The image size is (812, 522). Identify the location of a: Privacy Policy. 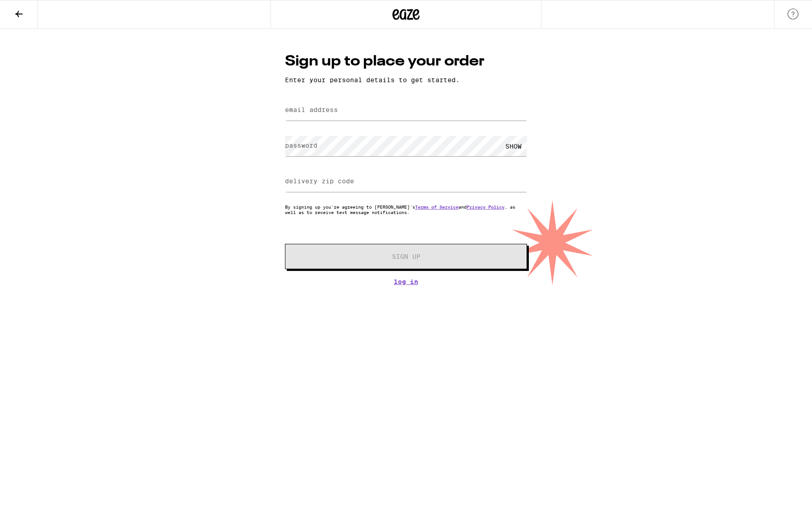
(486, 207).